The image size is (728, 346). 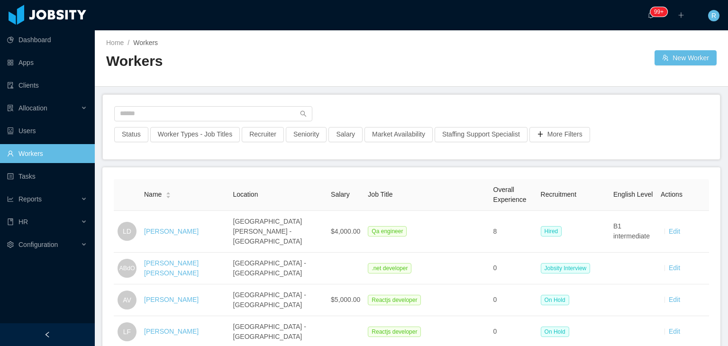 I want to click on a: Hired, so click(x=553, y=231).